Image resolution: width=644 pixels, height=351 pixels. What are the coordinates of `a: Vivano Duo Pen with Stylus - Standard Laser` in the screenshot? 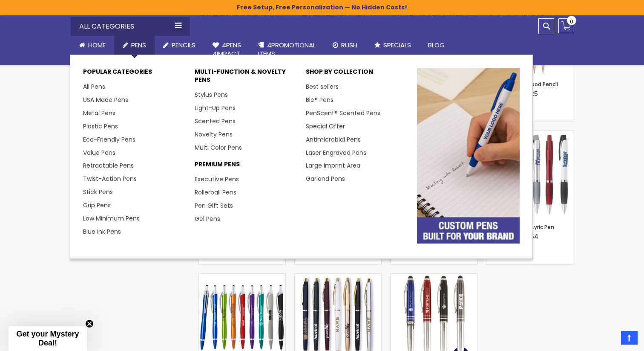 It's located at (434, 277).